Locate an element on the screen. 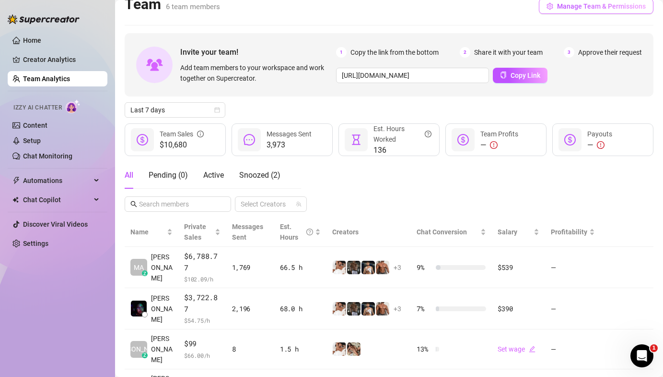 The height and width of the screenshot is (377, 663). img: Chat Copilot is located at coordinates (15, 200).